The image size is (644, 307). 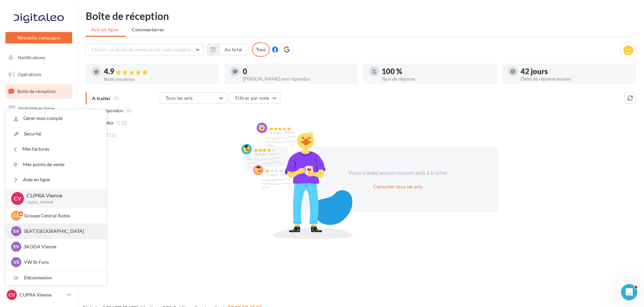 I want to click on button: Tous les avis, so click(x=193, y=98).